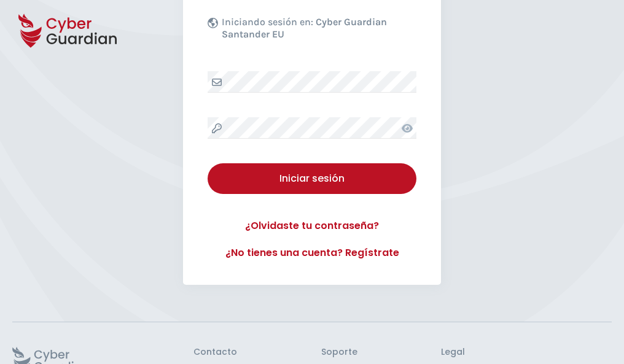 The image size is (624, 364). I want to click on h3: Contacto, so click(215, 353).